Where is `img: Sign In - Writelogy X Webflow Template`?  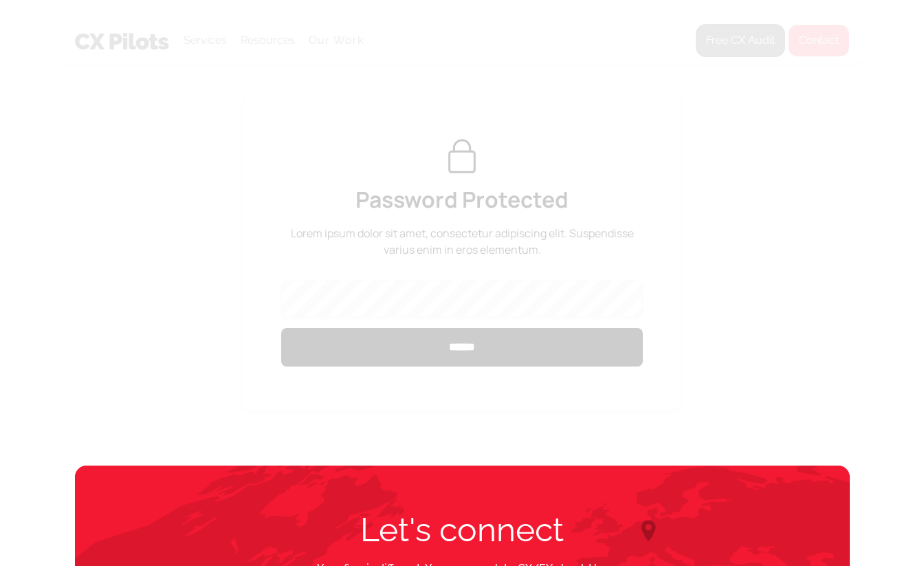 img: Sign In - Writelogy X Webflow Template is located at coordinates (462, 156).